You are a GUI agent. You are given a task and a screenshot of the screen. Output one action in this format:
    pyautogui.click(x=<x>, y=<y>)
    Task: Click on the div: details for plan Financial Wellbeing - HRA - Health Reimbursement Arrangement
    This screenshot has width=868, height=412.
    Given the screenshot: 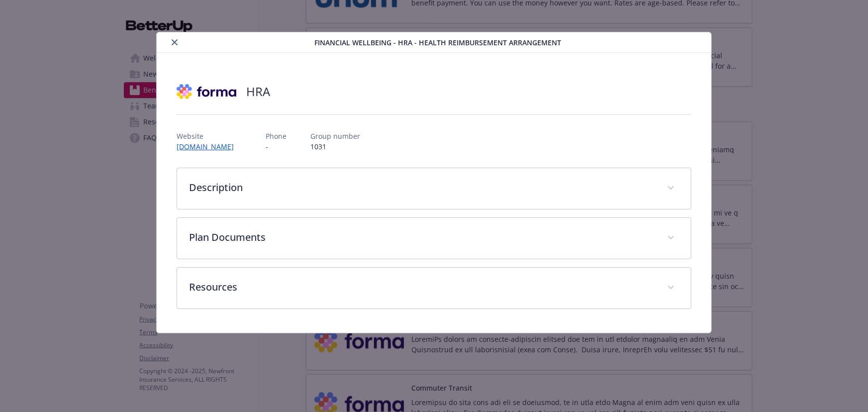 What is the action you would take?
    pyautogui.click(x=434, y=182)
    